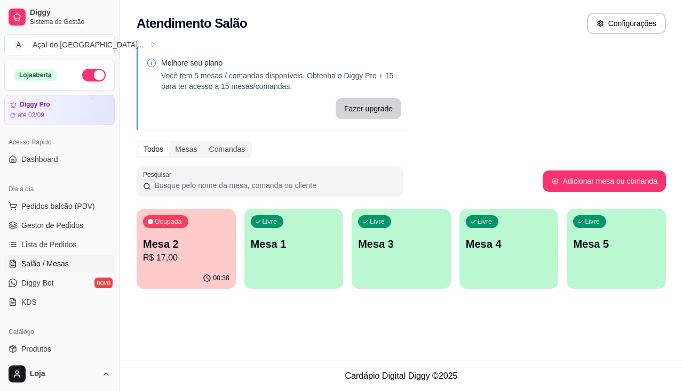 This screenshot has height=391, width=683. Describe the element at coordinates (616, 249) in the screenshot. I see `button: LivreMesa 5` at that location.